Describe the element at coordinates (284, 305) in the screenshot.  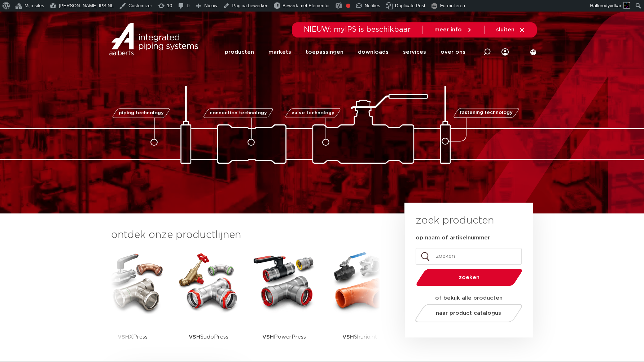
I see `a: VSHPowerPress` at that location.